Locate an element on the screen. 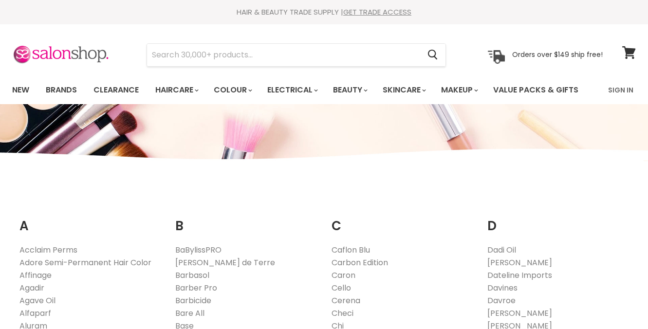  a: Cello is located at coordinates (341, 288).